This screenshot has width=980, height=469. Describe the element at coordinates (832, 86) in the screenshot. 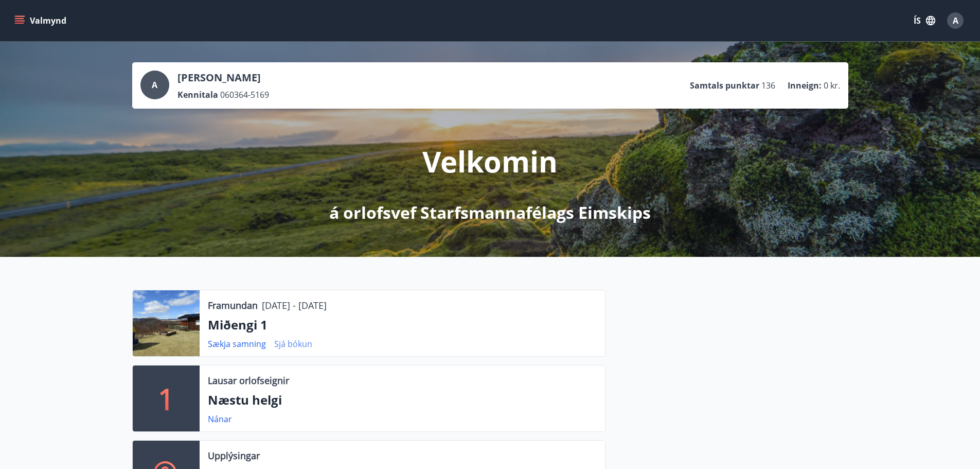

I see `span: 0 kr.` at that location.